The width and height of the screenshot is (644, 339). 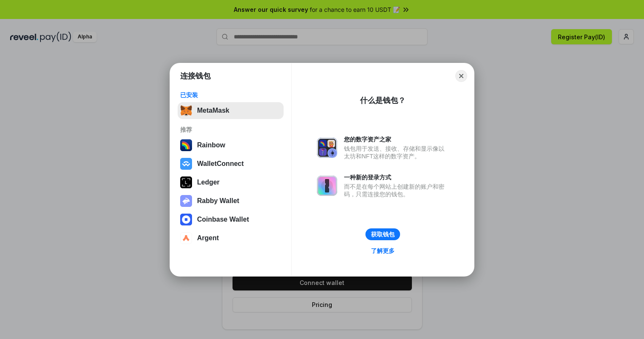 I want to click on img: svg+xml,%3Csvg%20xmlns%3D%22http%3A%2F%2Fwww.w3.org%2F2000%2Fsvg%22%20width%3D%2228%22%20height%3..., so click(x=186, y=183).